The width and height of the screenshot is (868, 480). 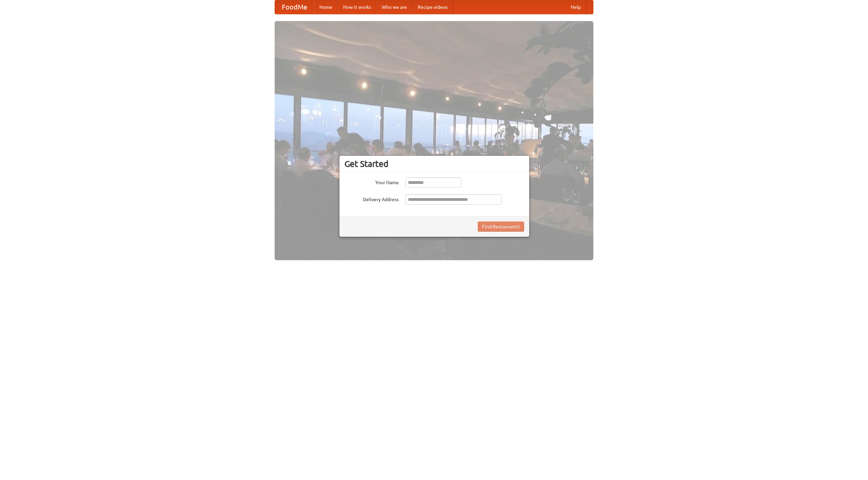 I want to click on h3: Get Started, so click(x=434, y=164).